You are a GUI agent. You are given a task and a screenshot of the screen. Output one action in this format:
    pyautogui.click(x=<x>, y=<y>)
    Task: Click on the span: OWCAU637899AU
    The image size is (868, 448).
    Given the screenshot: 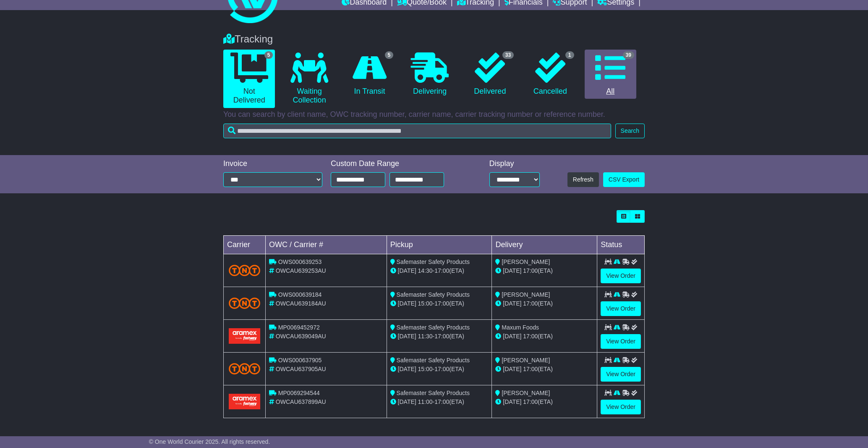 What is the action you would take?
    pyautogui.click(x=301, y=402)
    